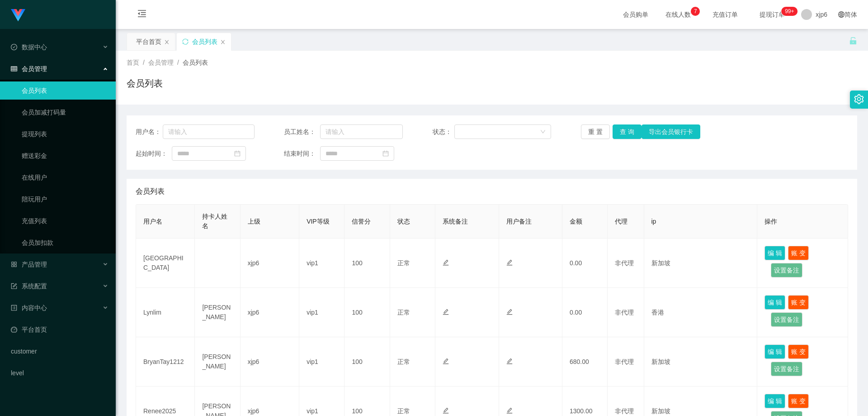 The height and width of the screenshot is (416, 868). Describe the element at coordinates (154, 153) in the screenshot. I see `span: 起始时间：` at that location.